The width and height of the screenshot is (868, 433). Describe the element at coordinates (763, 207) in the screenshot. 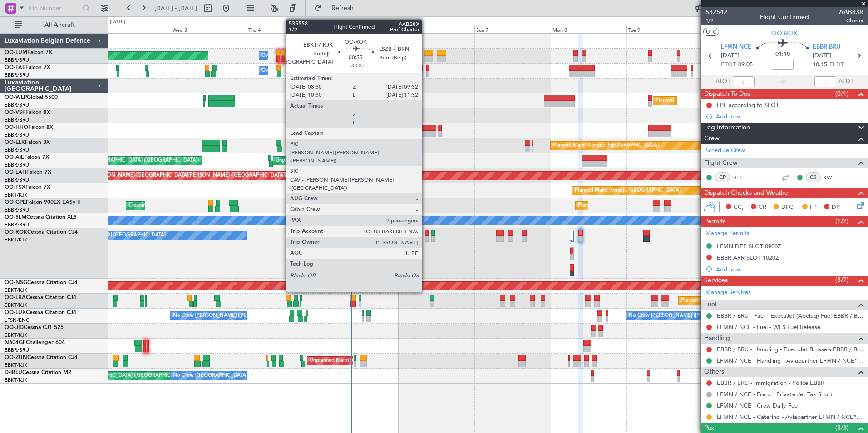

I see `span: CR` at that location.